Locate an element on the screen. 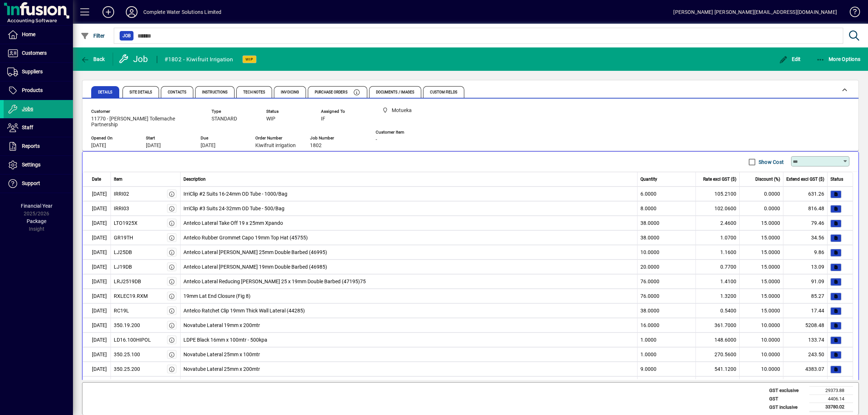 This screenshot has height=415, width=868. span: Due is located at coordinates (223, 138).